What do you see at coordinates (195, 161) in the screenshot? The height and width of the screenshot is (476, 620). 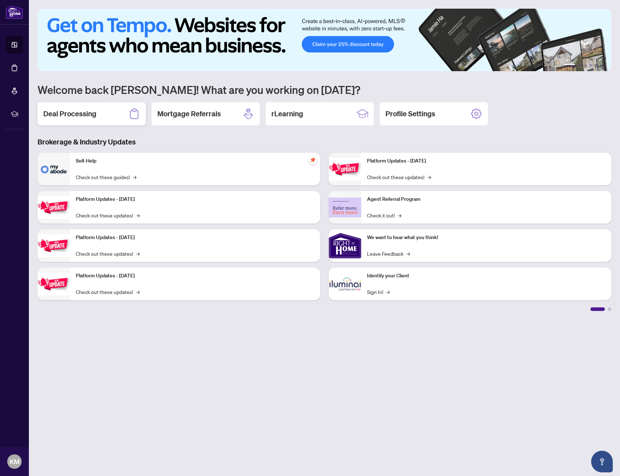 I see `p: Self-Help` at bounding box center [195, 161].